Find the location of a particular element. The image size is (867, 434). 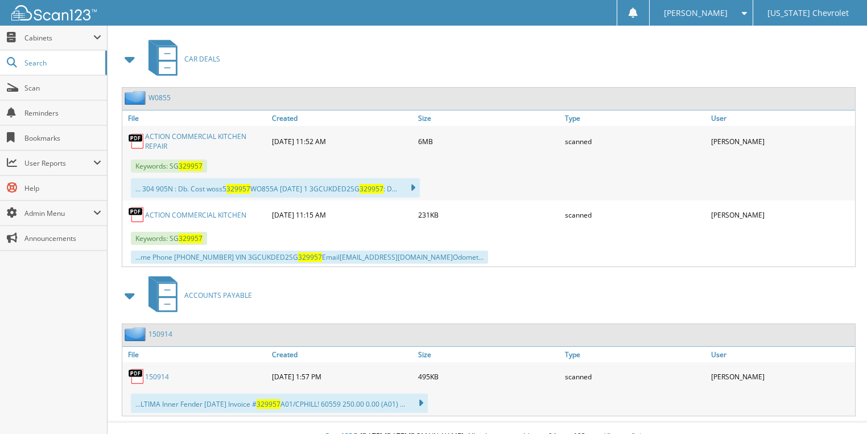

img: scan123-logo-white.svg is located at coordinates (54, 13).